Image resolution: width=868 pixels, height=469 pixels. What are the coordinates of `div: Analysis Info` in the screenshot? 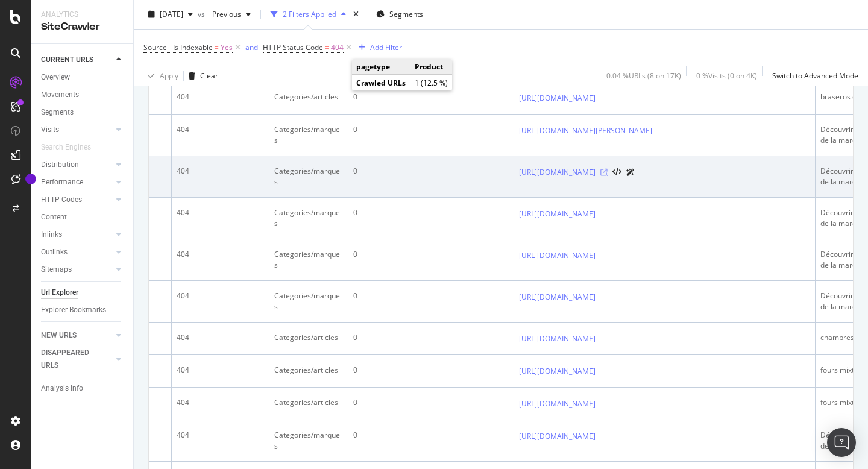 It's located at (62, 388).